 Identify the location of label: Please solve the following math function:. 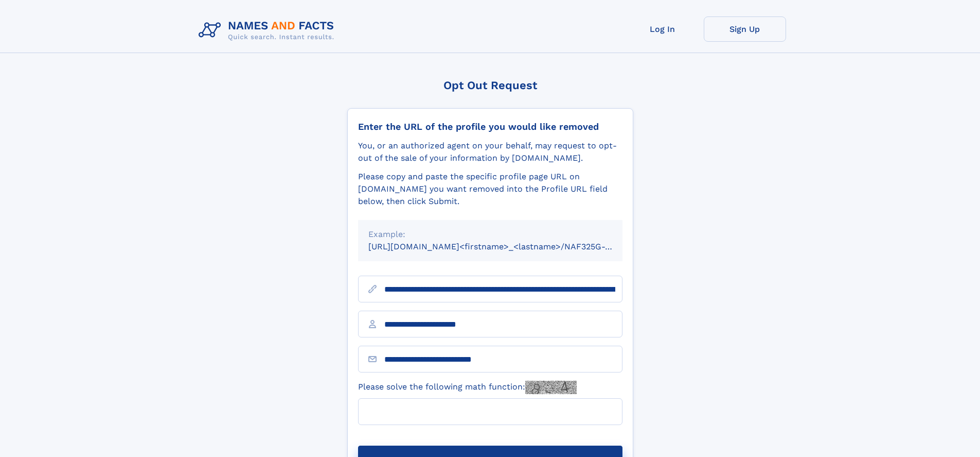
(467, 387).